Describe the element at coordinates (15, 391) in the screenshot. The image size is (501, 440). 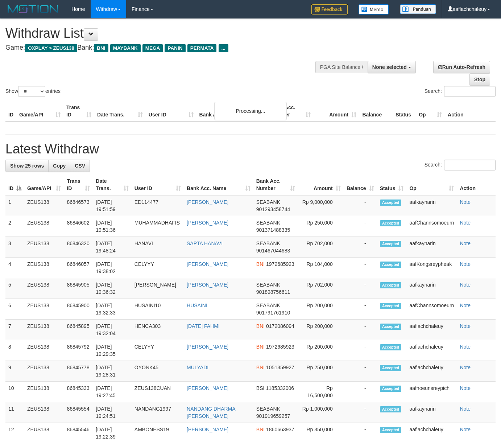
I see `td: 10` at that location.